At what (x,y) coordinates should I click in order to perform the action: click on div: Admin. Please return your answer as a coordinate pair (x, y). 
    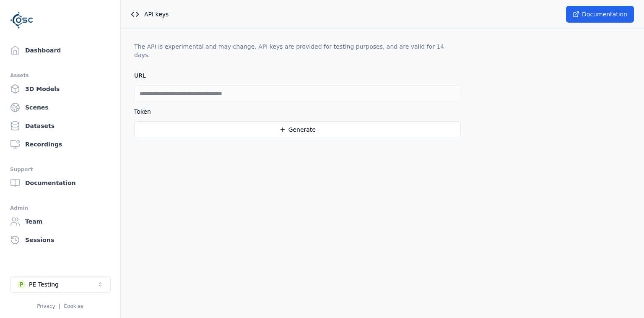
    Looking at the image, I should click on (60, 209).